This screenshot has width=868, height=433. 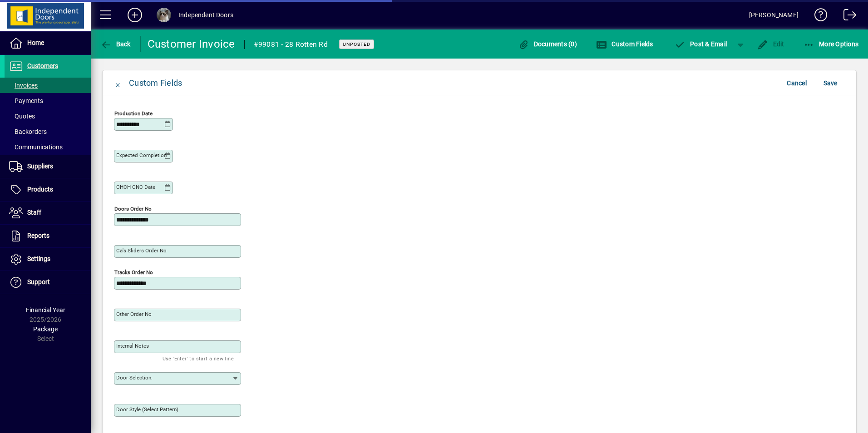 What do you see at coordinates (23, 85) in the screenshot?
I see `span: Invoices` at bounding box center [23, 85].